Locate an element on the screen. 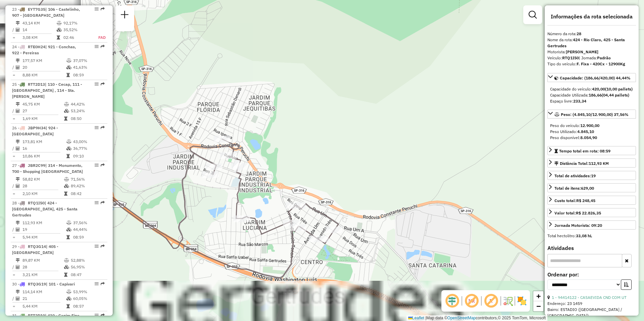 Image resolution: width=644 pixels, height=321 pixels. span: Peso: (4.845,10/12.900,00) 37,56% is located at coordinates (595, 114).